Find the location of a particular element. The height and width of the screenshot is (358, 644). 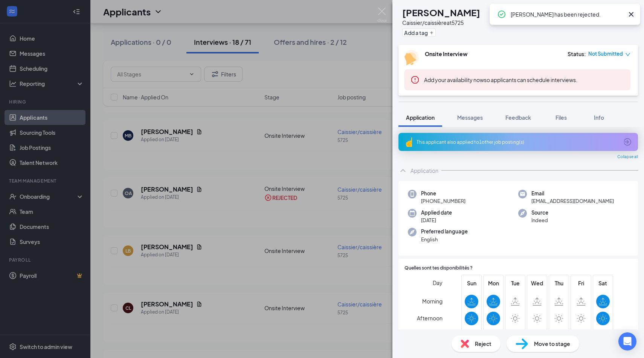

span: Fri is located at coordinates (581, 283).